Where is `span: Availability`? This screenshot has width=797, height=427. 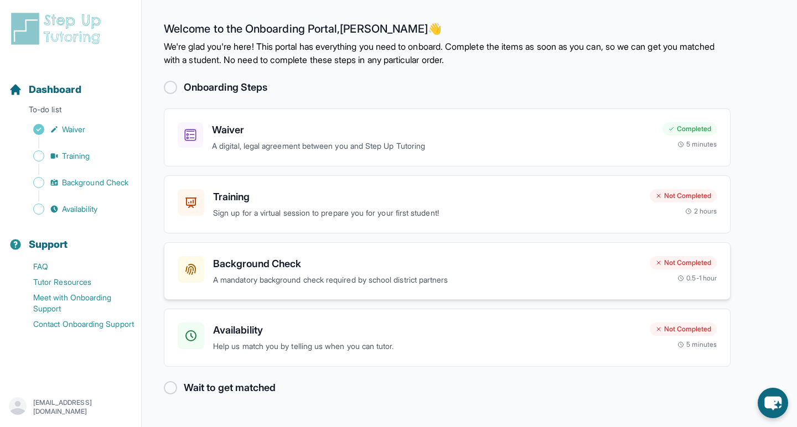 span: Availability is located at coordinates (80, 209).